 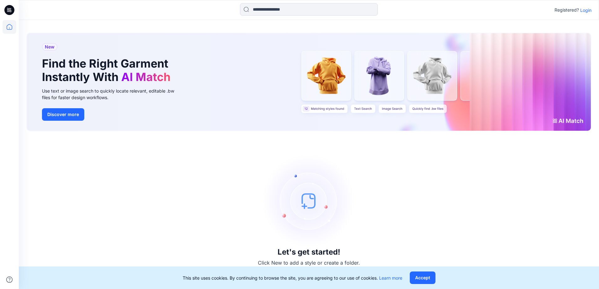 What do you see at coordinates (49, 47) in the screenshot?
I see `span: New` at bounding box center [49, 47].